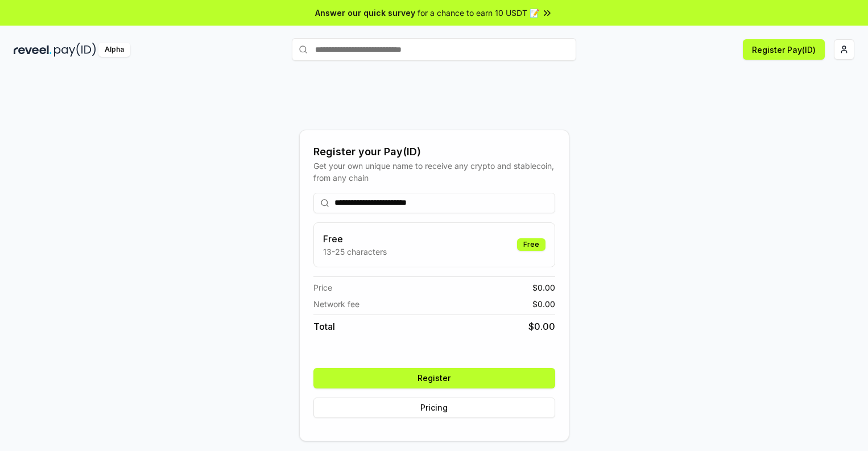 The width and height of the screenshot is (868, 451). What do you see at coordinates (434, 152) in the screenshot?
I see `div: Register your Pay(ID)` at bounding box center [434, 152].